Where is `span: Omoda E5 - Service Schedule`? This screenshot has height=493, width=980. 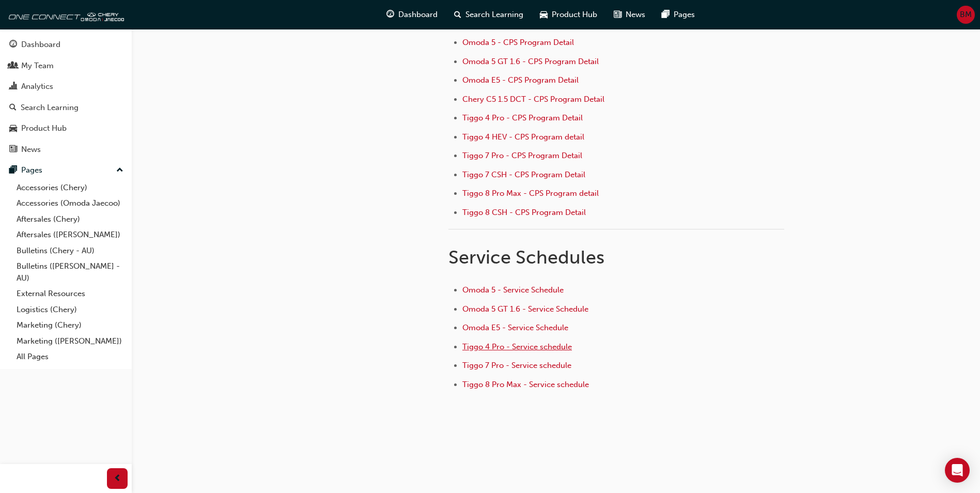
span: Omoda E5 - Service Schedule is located at coordinates (515, 328).